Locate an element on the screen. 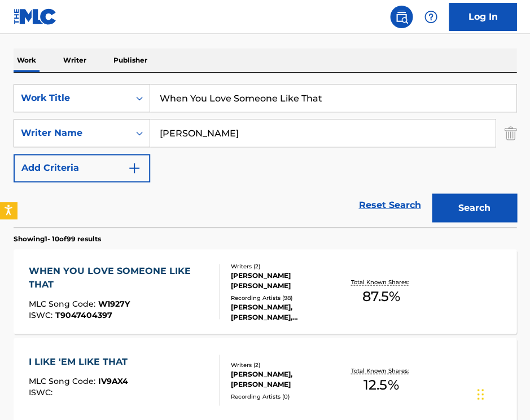  span: IV9AX4 is located at coordinates (113, 381).